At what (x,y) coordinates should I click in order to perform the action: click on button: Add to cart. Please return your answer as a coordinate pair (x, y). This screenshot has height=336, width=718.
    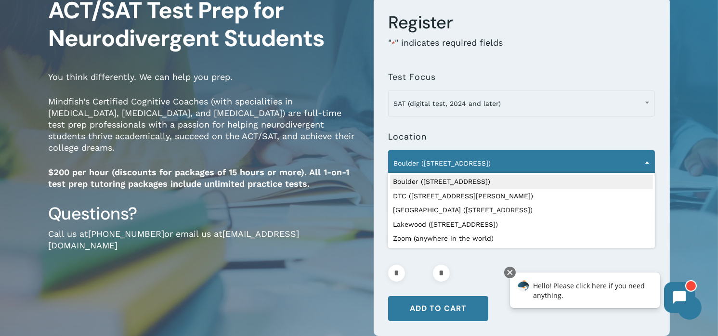
    Looking at the image, I should click on (438, 309).